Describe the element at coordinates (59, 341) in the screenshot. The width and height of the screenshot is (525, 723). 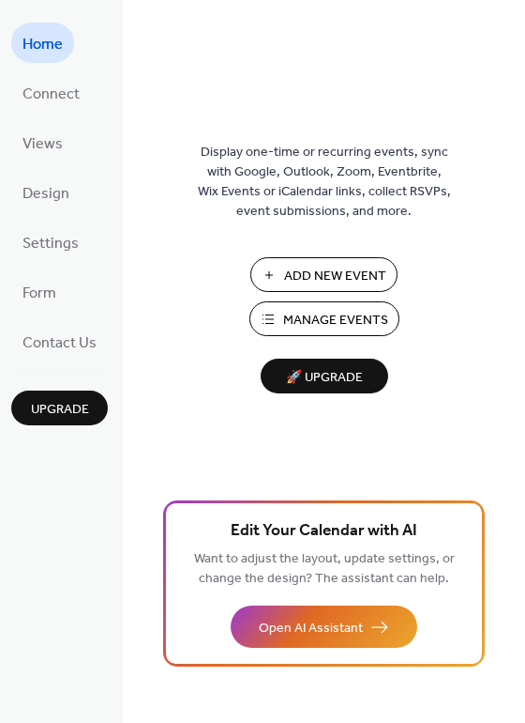
I see `a: Contact Us` at that location.